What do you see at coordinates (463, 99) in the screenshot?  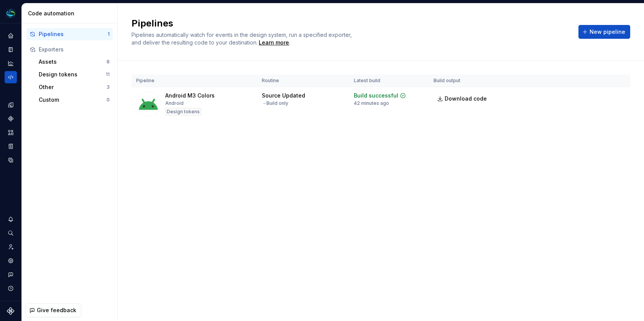 I see `a: Download code` at bounding box center [463, 99].